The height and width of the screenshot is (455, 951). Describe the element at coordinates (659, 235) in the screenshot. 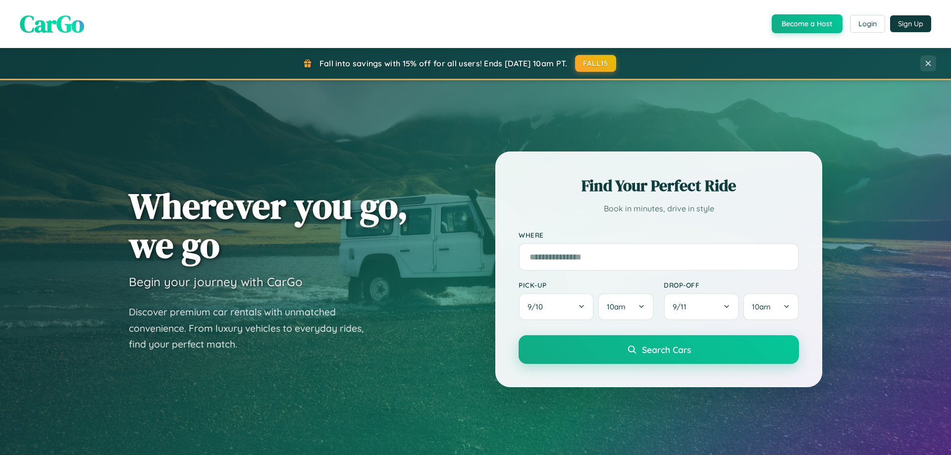

I see `label: Where` at that location.